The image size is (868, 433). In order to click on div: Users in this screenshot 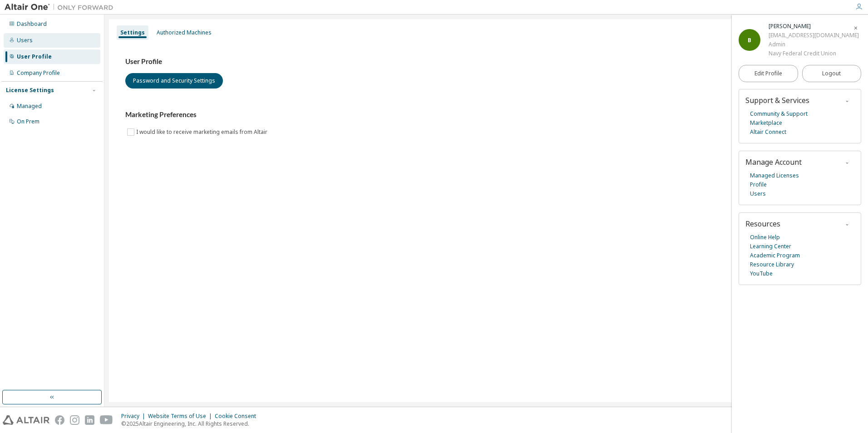, I will do `click(24, 40)`.